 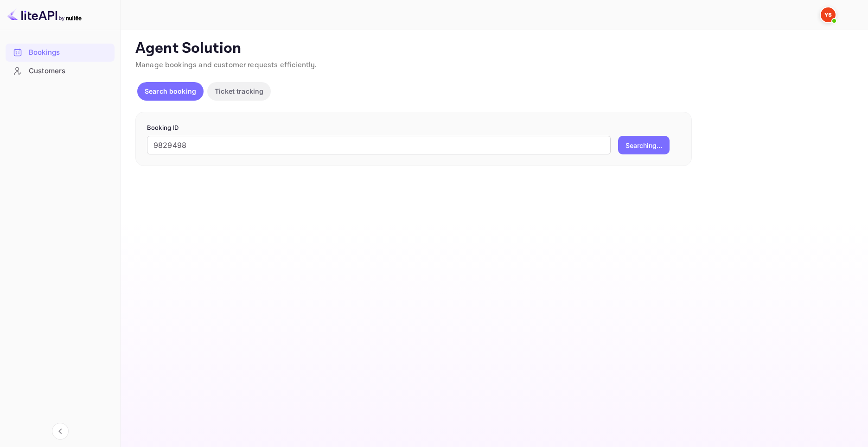 What do you see at coordinates (493, 49) in the screenshot?
I see `p: Agent Solution` at bounding box center [493, 49].